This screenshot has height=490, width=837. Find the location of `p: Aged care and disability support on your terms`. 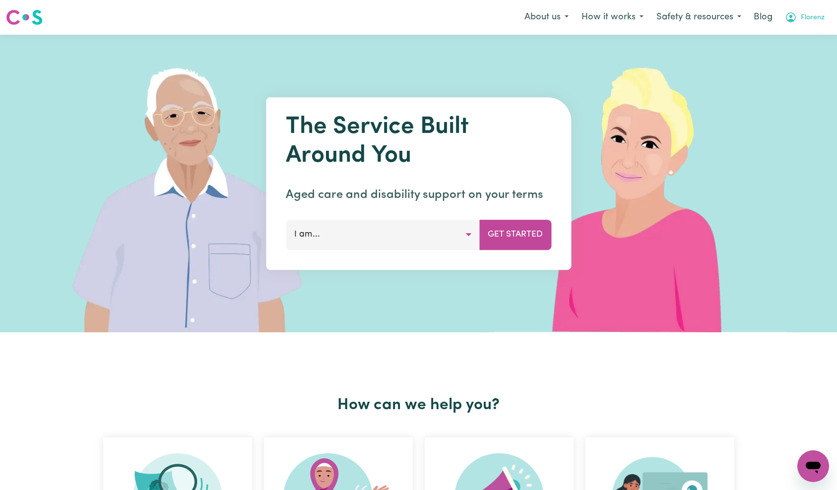

p: Aged care and disability support on your terms is located at coordinates (418, 195).